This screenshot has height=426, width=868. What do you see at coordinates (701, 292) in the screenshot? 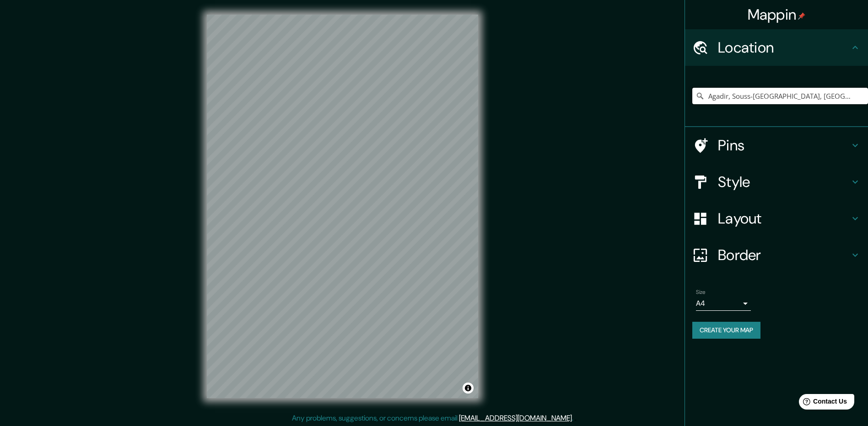
I see `label: Size` at bounding box center [701, 292].